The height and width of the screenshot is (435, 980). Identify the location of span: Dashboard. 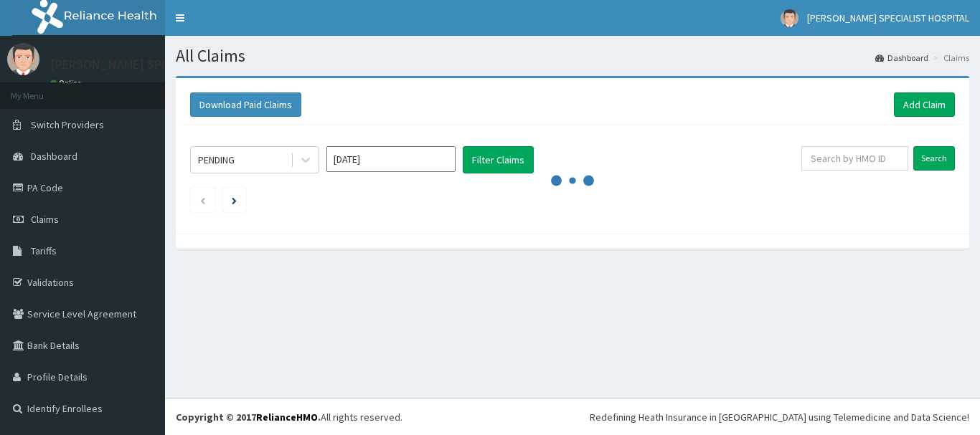
(54, 157).